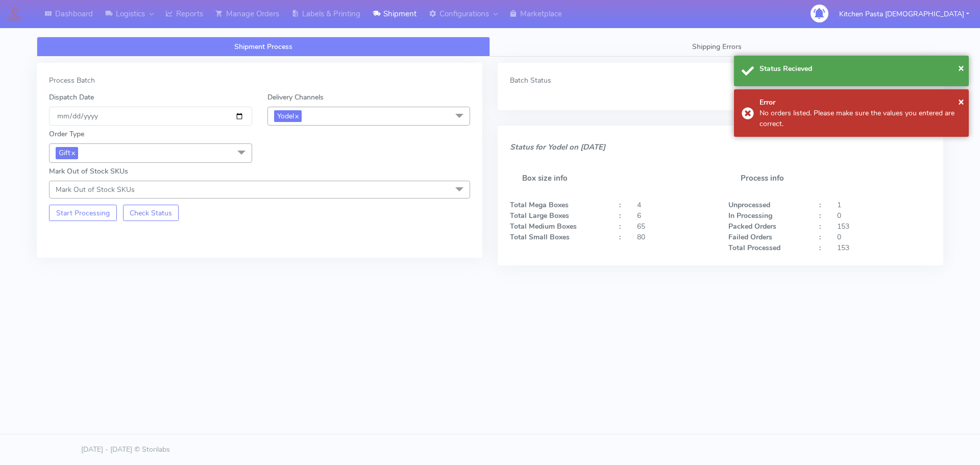 Image resolution: width=980 pixels, height=465 pixels. What do you see at coordinates (720, 80) in the screenshot?
I see `div: Batch Status` at bounding box center [720, 80].